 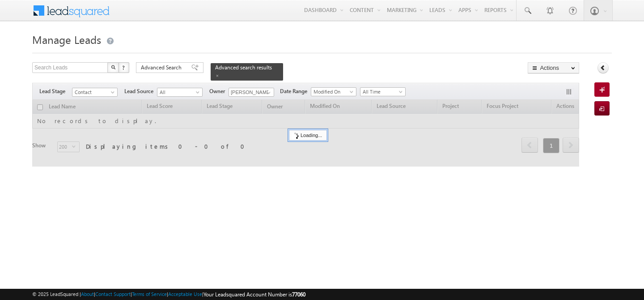 What do you see at coordinates (67, 40) in the screenshot?
I see `span: Manage Leads` at bounding box center [67, 40].